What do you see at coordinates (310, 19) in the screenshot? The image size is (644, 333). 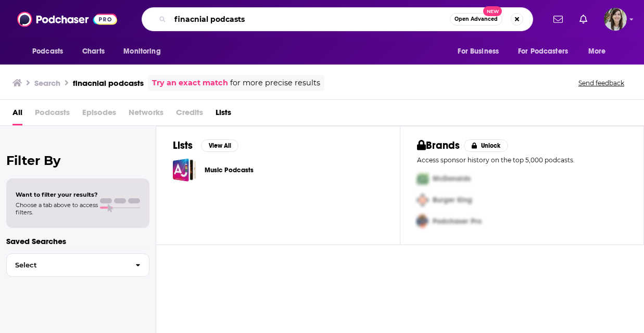 I see `input: Search podcasts, credits, & more...` at bounding box center [310, 19].